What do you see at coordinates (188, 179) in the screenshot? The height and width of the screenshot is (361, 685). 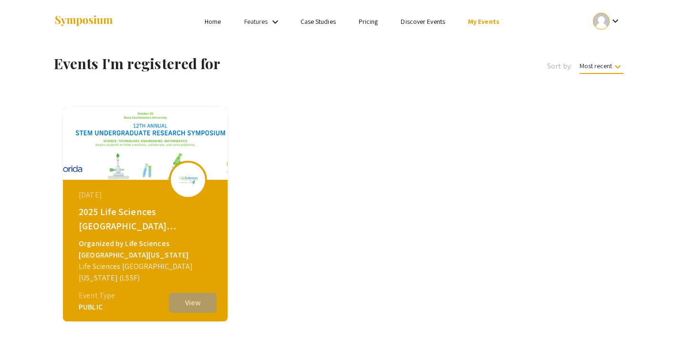 I see `img: lssfsymposium2025_eventLogo_bcd7ce_.png` at bounding box center [188, 179].